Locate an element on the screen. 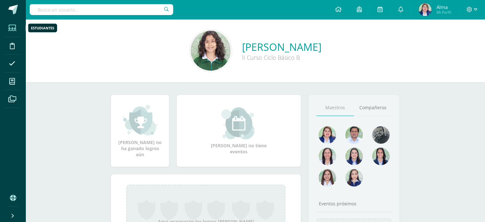 This screenshot has width=485, height=222. img: 4ef993094213c5b03b2ee2ce6609450d.png is located at coordinates (425, 10).